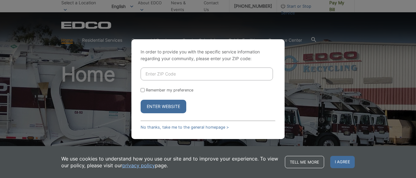 The height and width of the screenshot is (178, 416). Describe the element at coordinates (304, 162) in the screenshot. I see `a: Tell me more` at that location.